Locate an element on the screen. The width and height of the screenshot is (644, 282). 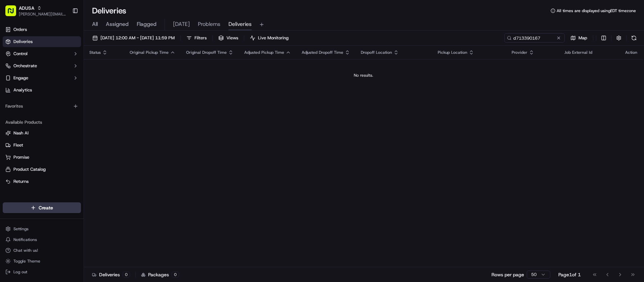
span: Create is located at coordinates (46, 207).